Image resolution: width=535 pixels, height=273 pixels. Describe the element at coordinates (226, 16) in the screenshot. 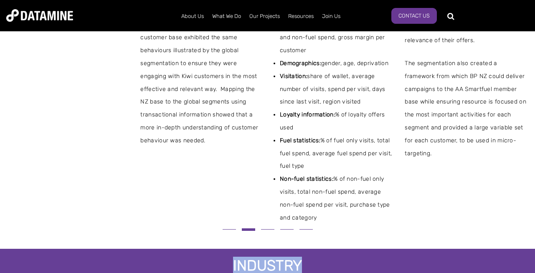

I see `a: What We Do` at that location.